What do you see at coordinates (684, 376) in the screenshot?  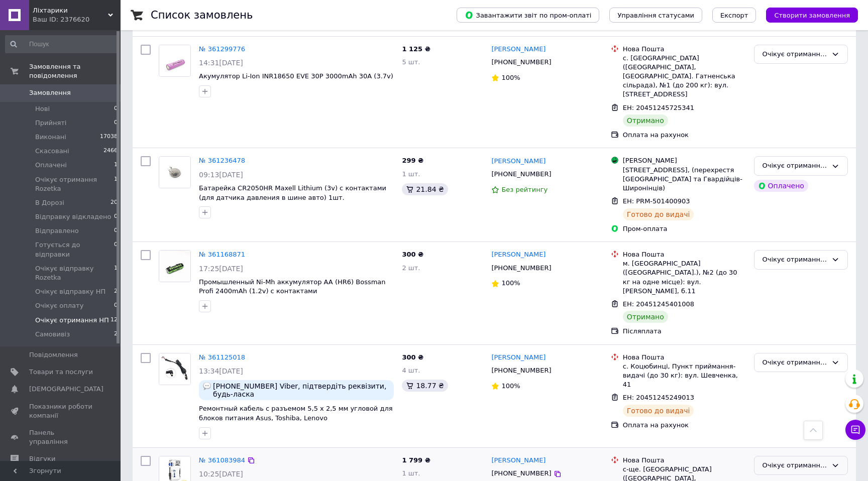 I see `div: с. Коцюбинці, Пункт приймання-видачі (до 30 кг): вул. Шевченка, 41` at bounding box center [684, 376].